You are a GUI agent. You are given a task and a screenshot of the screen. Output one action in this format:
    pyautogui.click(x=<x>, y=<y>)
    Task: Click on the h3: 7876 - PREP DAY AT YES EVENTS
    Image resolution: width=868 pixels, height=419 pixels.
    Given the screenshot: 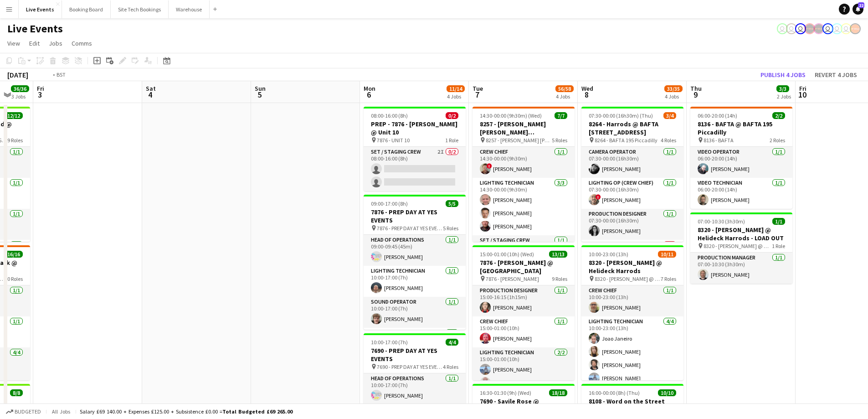 What is the action you would take?
    pyautogui.click(x=415, y=216)
    